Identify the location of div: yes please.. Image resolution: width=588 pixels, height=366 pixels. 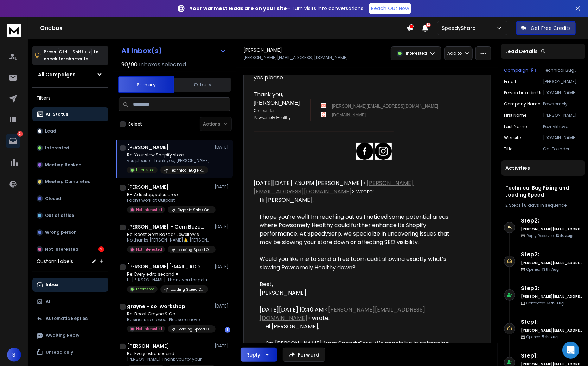
(356, 78).